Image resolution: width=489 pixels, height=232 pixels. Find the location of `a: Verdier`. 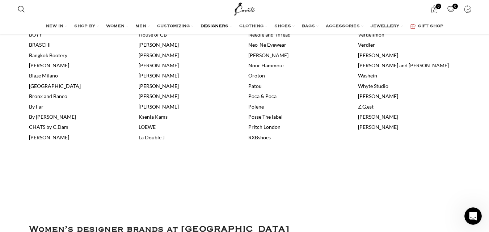

a: Verdier is located at coordinates (366, 45).